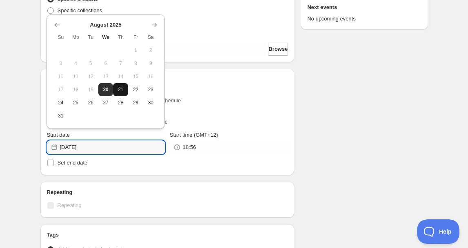  What do you see at coordinates (76, 89) in the screenshot?
I see `span: 18` at bounding box center [76, 89].